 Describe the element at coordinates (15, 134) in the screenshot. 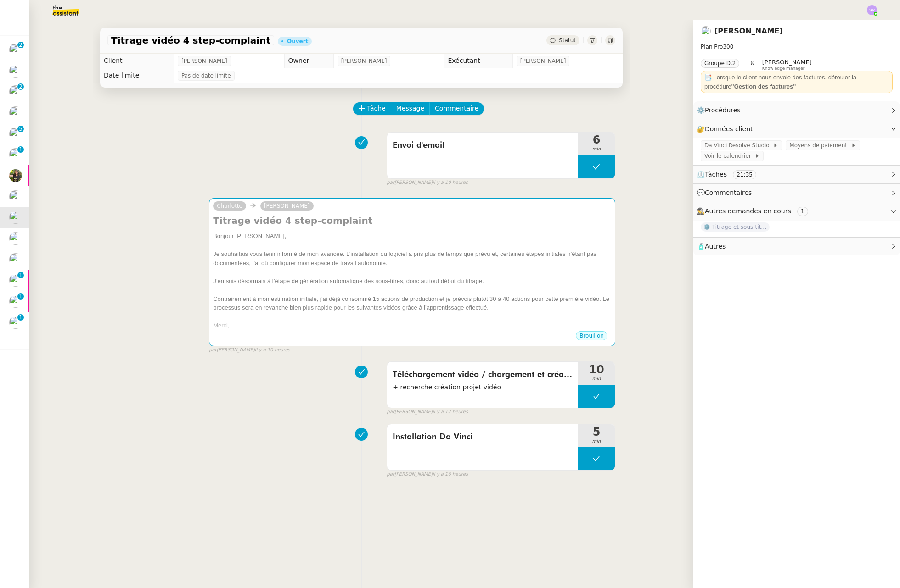

I see `img: users%2FW4OQjB9BRtYK2an7yusO0WsYLsD3%2Favatar%2F28027066-518b-424c-8476-65f2e549ac29` at that location.